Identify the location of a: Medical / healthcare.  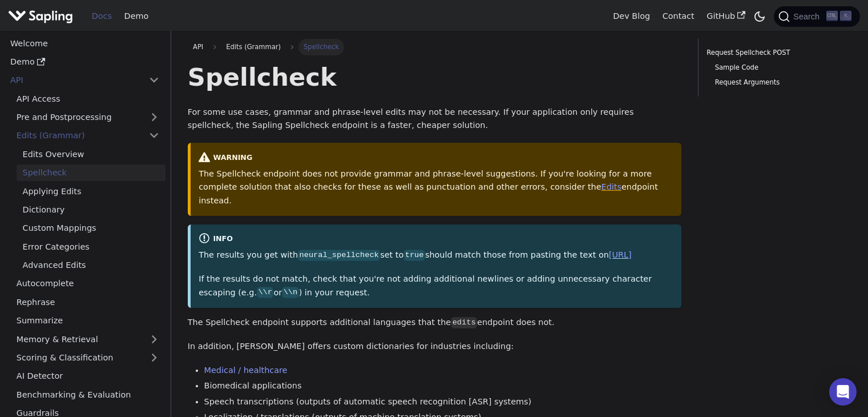
(246, 370).